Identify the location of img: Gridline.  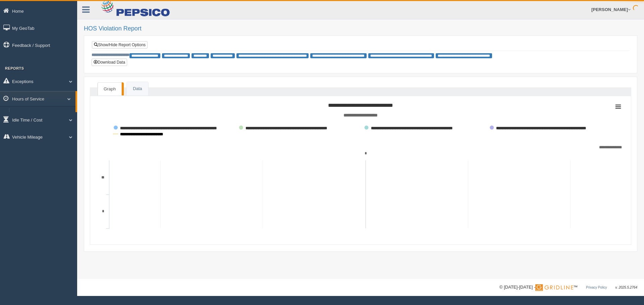
(554, 288).